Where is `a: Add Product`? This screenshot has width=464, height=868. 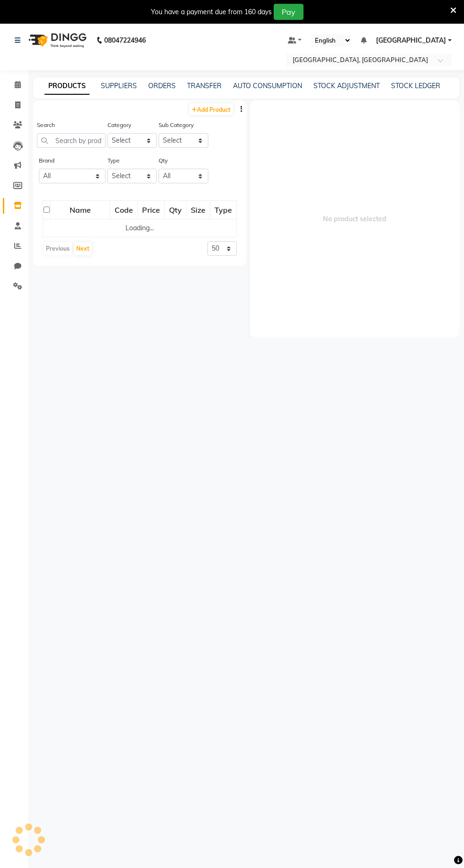
a: Add Product is located at coordinates (211, 109).